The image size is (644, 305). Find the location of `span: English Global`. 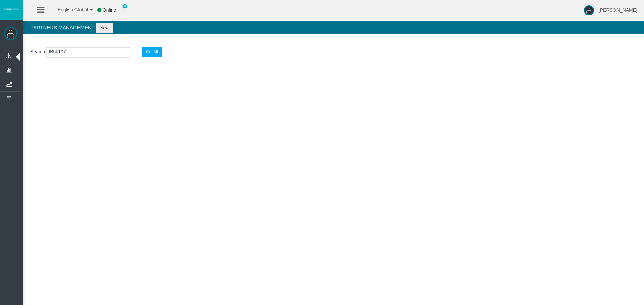

span: English Global is located at coordinates (68, 9).